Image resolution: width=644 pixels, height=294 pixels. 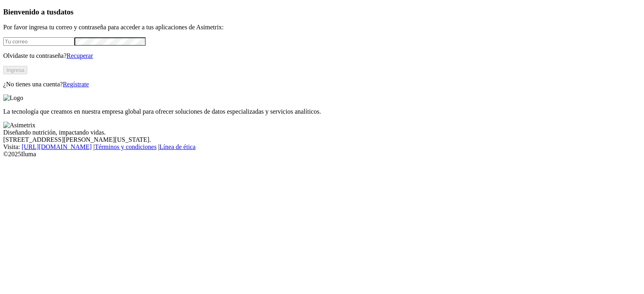 What do you see at coordinates (322, 154) in the screenshot?
I see `div: © 2025 Iluma` at bounding box center [322, 154].